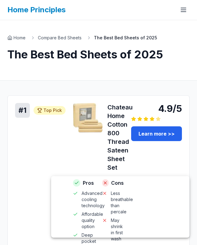 This screenshot has height=245, width=197. What do you see at coordinates (156, 109) in the screenshot?
I see `div: 4.9/5` at bounding box center [156, 109].